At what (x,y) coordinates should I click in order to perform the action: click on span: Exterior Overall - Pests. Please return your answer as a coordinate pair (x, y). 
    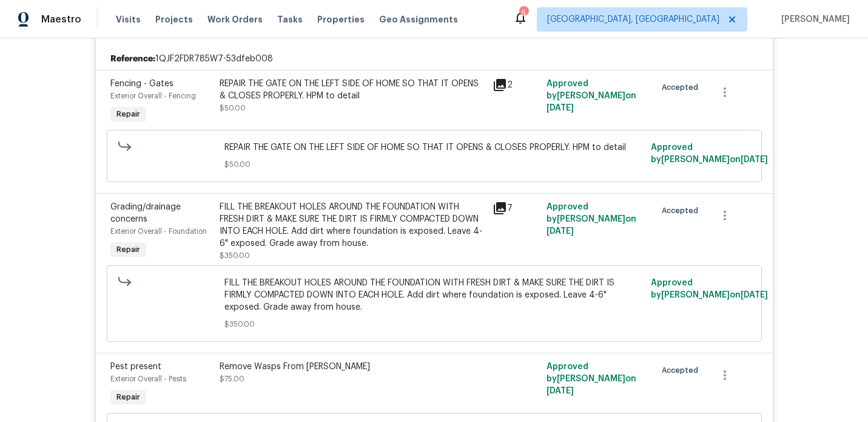
    Looking at the image, I should click on (148, 379).